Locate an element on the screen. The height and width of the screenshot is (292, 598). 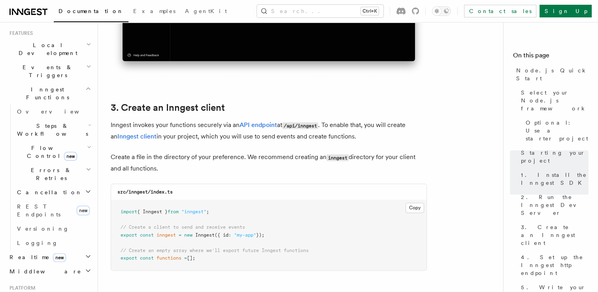
span: 3. Create an Inngest client is located at coordinates (555, 235).